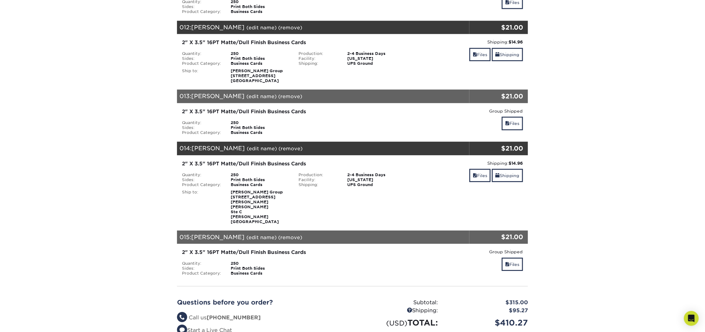 The height and width of the screenshot is (332, 705). I want to click on div: TOTAL:, so click(398, 323).